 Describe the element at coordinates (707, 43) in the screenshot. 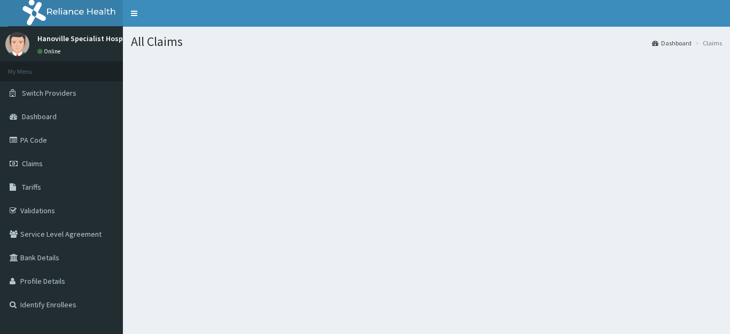

I see `li: Claims` at that location.